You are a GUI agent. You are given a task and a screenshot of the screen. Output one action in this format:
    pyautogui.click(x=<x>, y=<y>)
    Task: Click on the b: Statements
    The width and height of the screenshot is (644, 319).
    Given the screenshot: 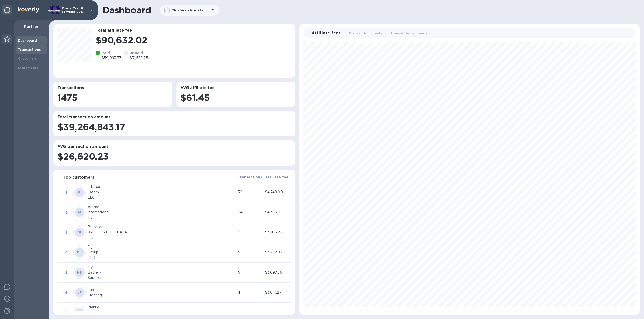 What is the action you would take?
    pyautogui.click(x=28, y=68)
    